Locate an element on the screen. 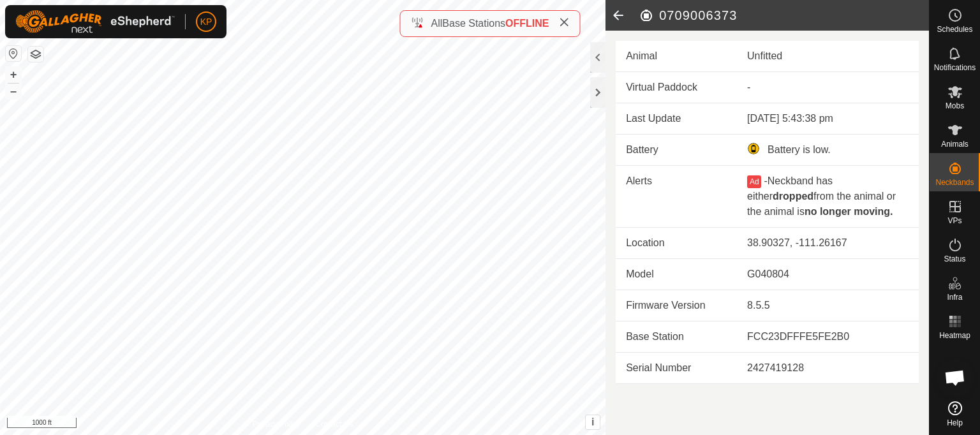 This screenshot has width=980, height=435. div: G040804 is located at coordinates (827, 274).